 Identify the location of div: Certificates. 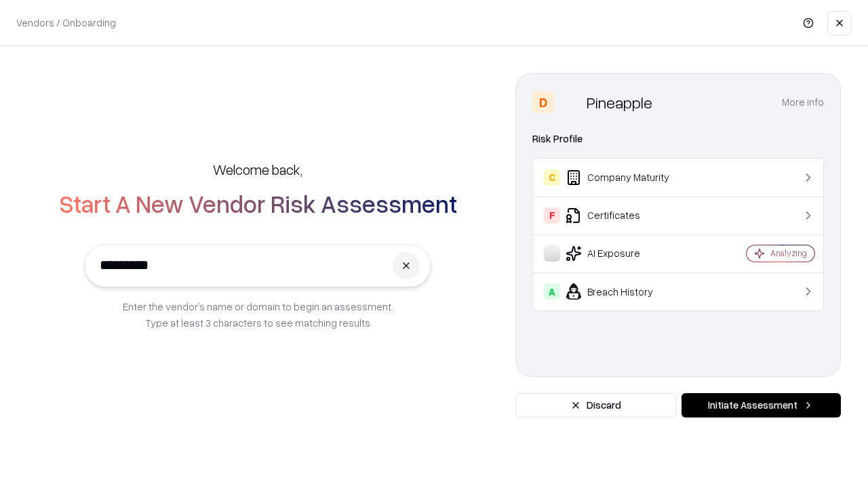
(624, 215).